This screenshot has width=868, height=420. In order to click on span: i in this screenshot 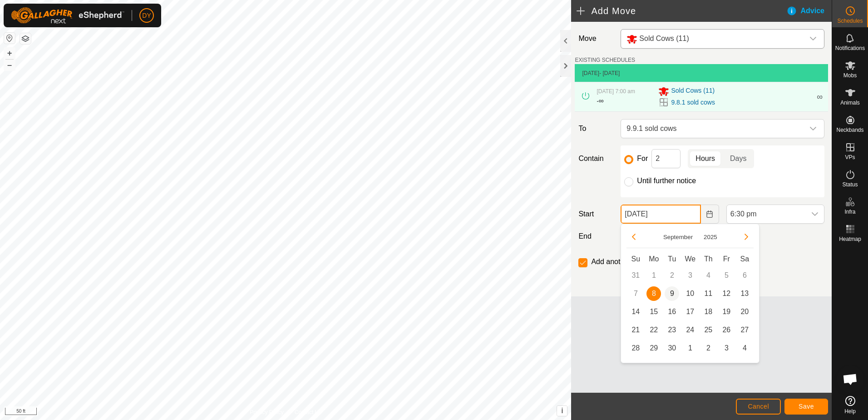, I will do `click(562, 410)`.